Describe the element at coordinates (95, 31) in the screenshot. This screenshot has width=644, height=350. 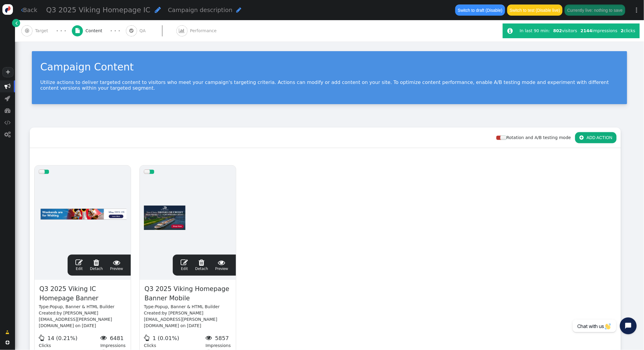
I see `span: Content` at that location.